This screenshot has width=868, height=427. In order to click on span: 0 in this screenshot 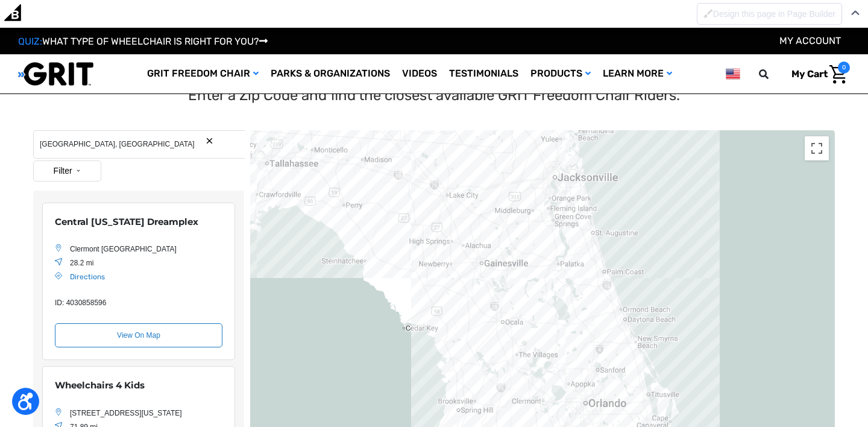, I will do `click(844, 67)`.